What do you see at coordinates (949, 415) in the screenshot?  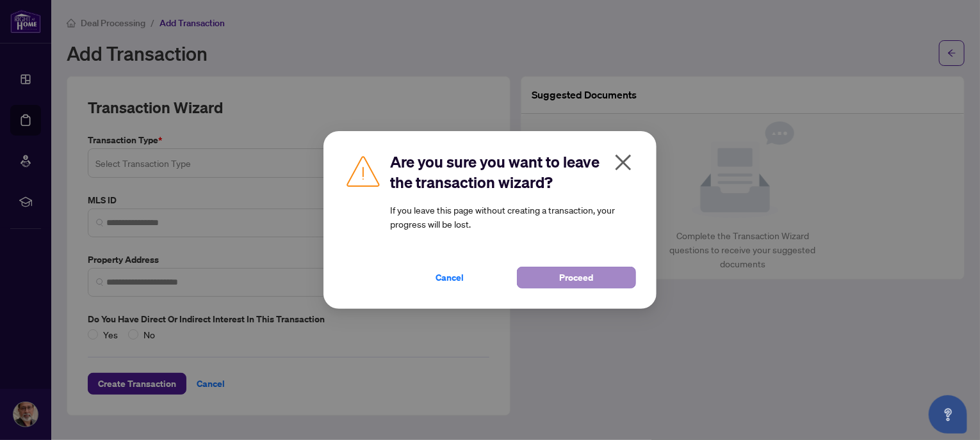 I see `button: Open asap` at bounding box center [949, 415].